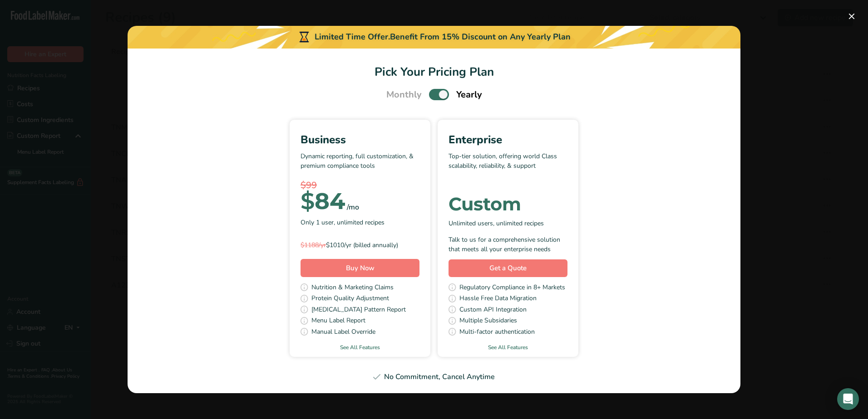 This screenshot has height=419, width=868. What do you see at coordinates (352, 288) in the screenshot?
I see `span: Nutrition & Marketing Claims` at bounding box center [352, 288].